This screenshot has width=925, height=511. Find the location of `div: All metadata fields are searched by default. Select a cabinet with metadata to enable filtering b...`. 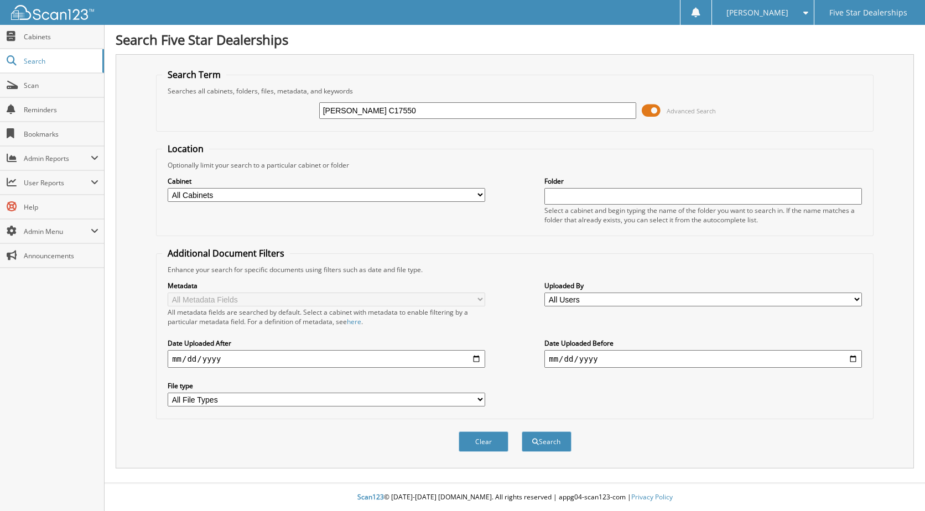

div: All metadata fields are searched by default. Select a cabinet with metadata to enable filtering b... is located at coordinates (326, 317).